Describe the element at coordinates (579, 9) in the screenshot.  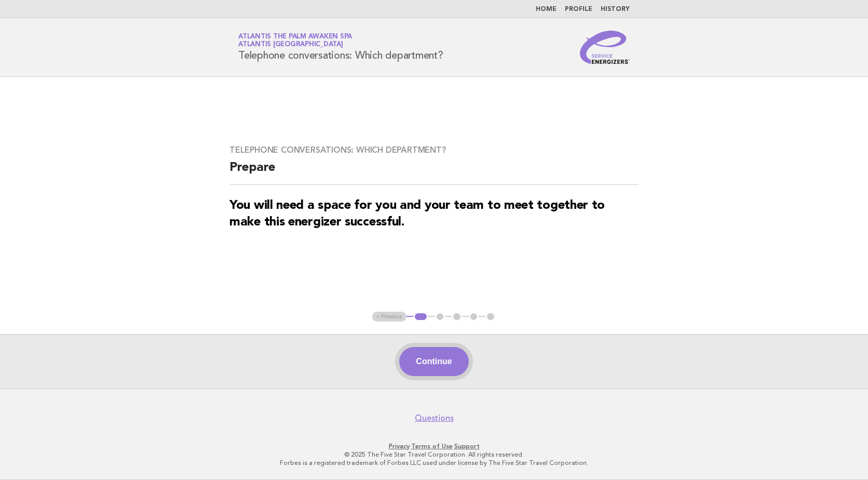
I see `a: Profile` at that location.